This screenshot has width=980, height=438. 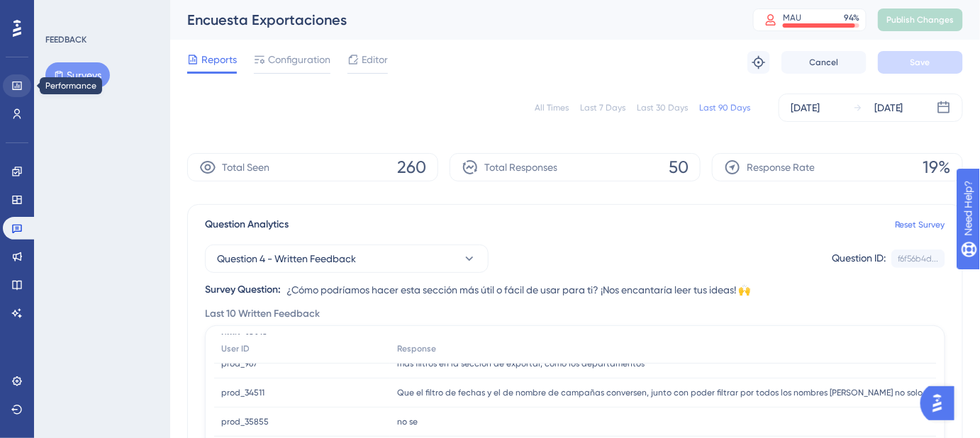 What do you see at coordinates (781, 167) in the screenshot?
I see `span: Response Rate` at bounding box center [781, 167].